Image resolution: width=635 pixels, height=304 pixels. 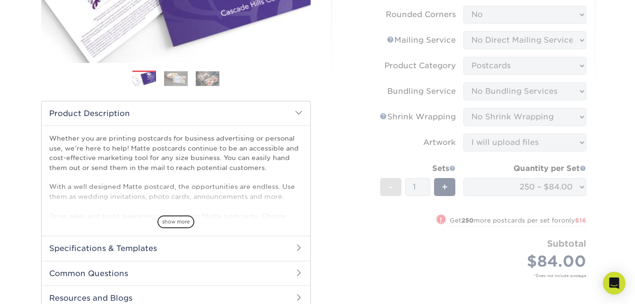 What do you see at coordinates (176, 78) in the screenshot?
I see `img: Postcards 02` at bounding box center [176, 78].